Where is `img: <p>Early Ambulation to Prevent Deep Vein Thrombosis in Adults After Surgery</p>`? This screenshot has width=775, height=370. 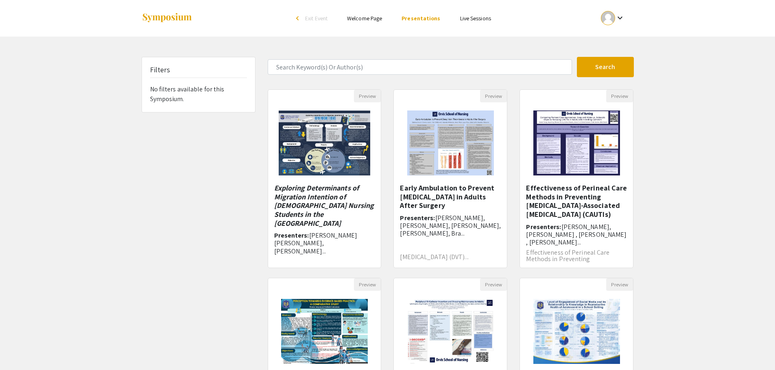 img: <p>Early Ambulation to Prevent Deep Vein Thrombosis in Adults After Surgery</p> is located at coordinates (450, 143).